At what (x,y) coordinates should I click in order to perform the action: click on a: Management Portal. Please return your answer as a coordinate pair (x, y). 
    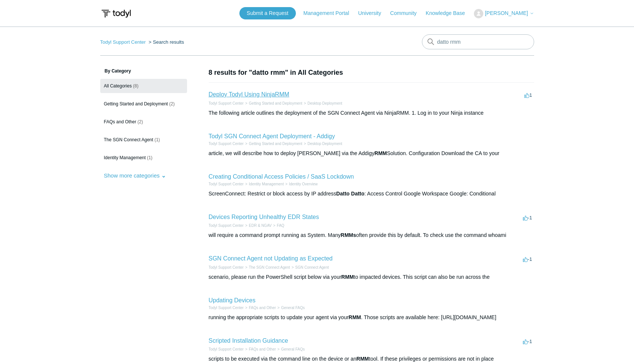
    Looking at the image, I should click on (330, 13).